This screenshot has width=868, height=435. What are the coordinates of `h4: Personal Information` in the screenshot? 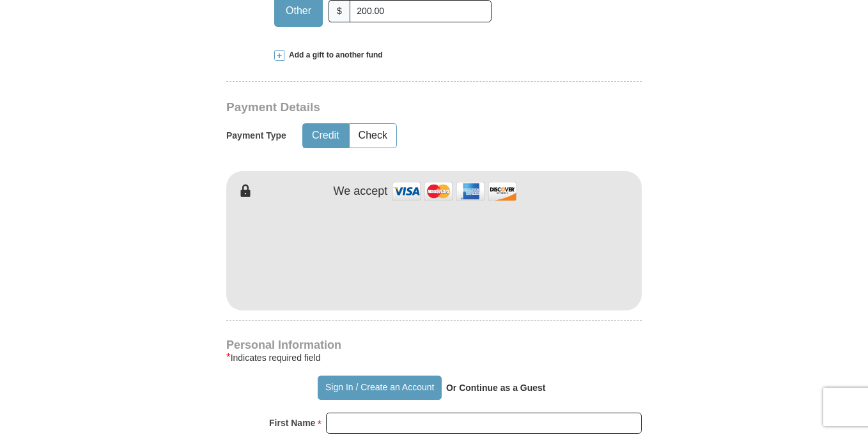 It's located at (434, 345).